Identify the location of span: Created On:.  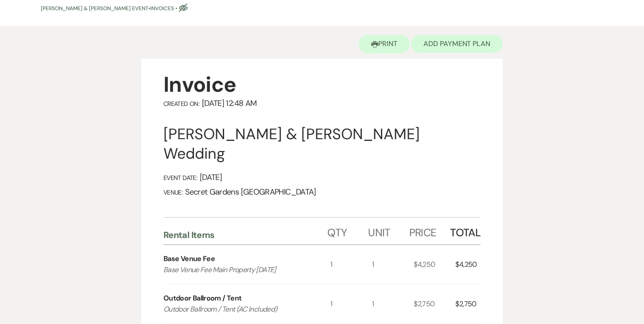
(181, 104).